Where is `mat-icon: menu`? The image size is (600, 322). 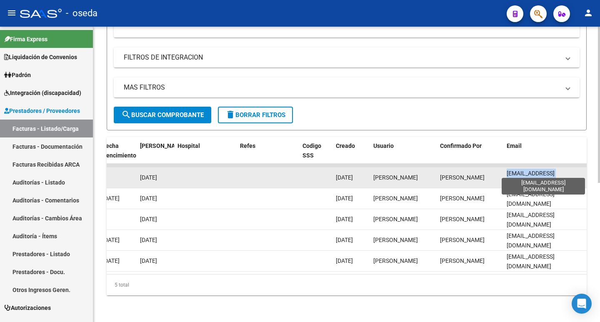 mat-icon: menu is located at coordinates (12, 13).